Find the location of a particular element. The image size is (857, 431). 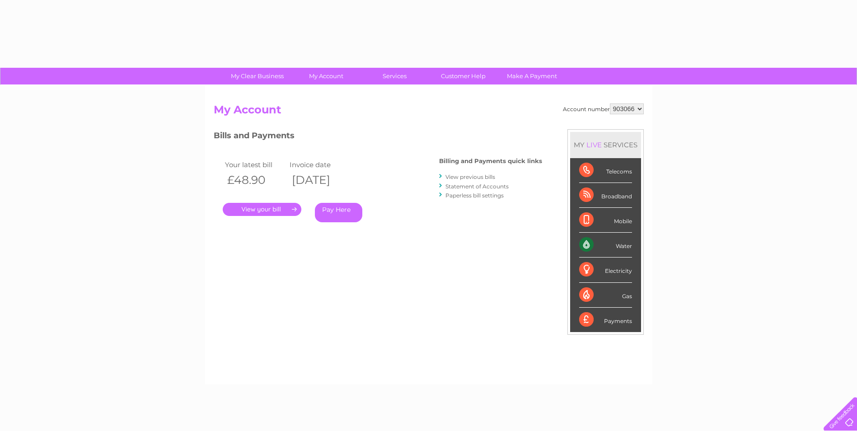

td: Your latest bill is located at coordinates (255, 165).